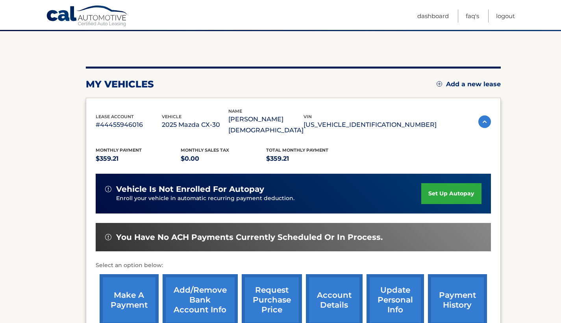 This screenshot has width=561, height=323. I want to click on a: Cal Automotive, so click(87, 17).